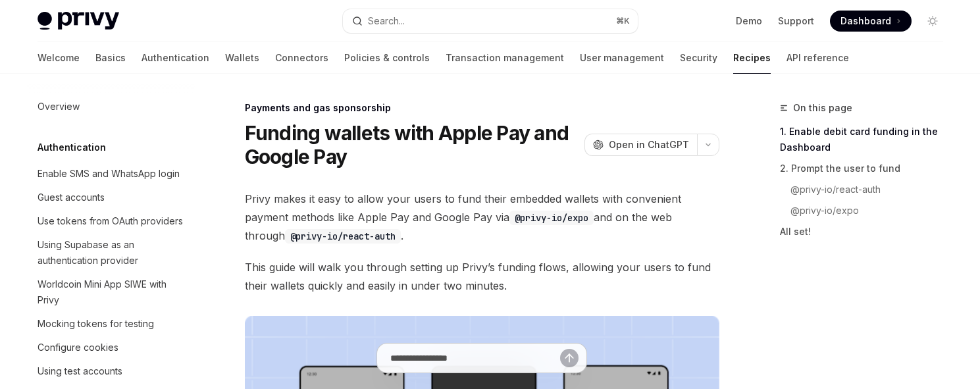 Image resolution: width=980 pixels, height=389 pixels. Describe the element at coordinates (871, 21) in the screenshot. I see `a: Dashboard` at that location.